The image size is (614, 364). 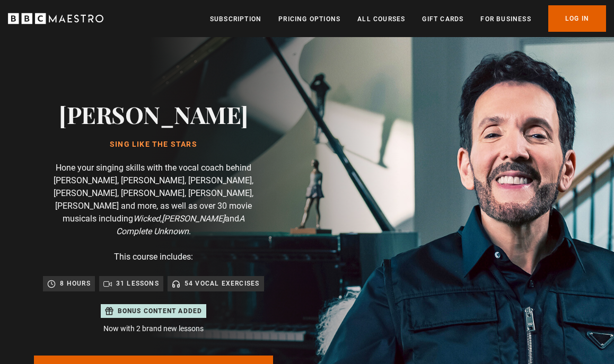 I want to click on svg: BBC Maestro, so click(x=56, y=18).